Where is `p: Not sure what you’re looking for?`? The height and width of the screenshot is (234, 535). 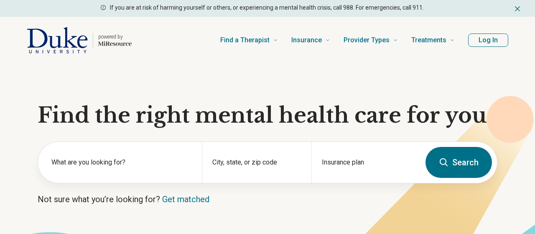 p: Not sure what you’re looking for? is located at coordinates (267, 199).